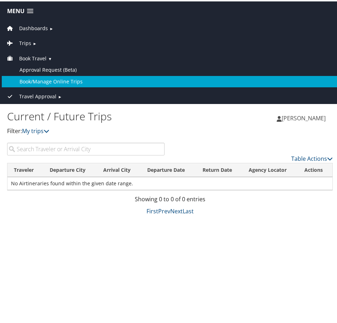 This screenshot has height=323, width=337. I want to click on a: Book Travel, so click(26, 57).